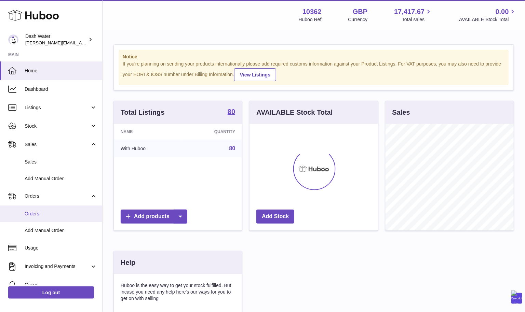 The width and height of the screenshot is (525, 312). Describe the element at coordinates (61, 285) in the screenshot. I see `span: Cases` at that location.